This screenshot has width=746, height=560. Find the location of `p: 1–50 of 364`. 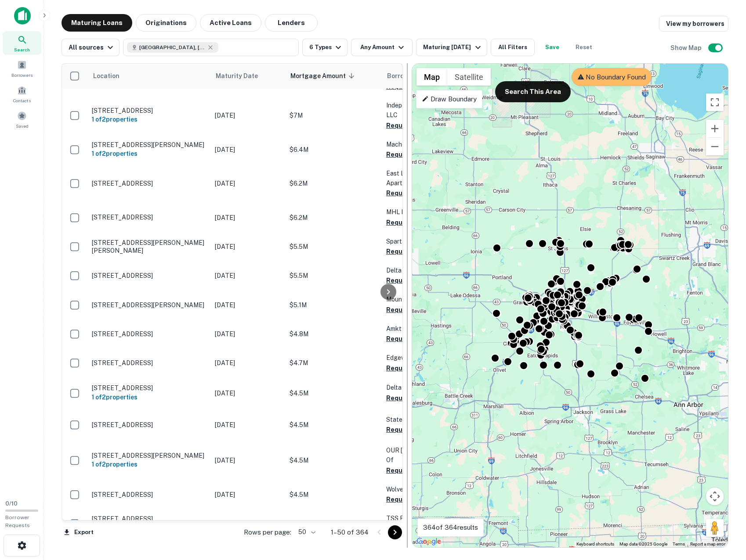

p: 1–50 of 364 is located at coordinates (350, 533).